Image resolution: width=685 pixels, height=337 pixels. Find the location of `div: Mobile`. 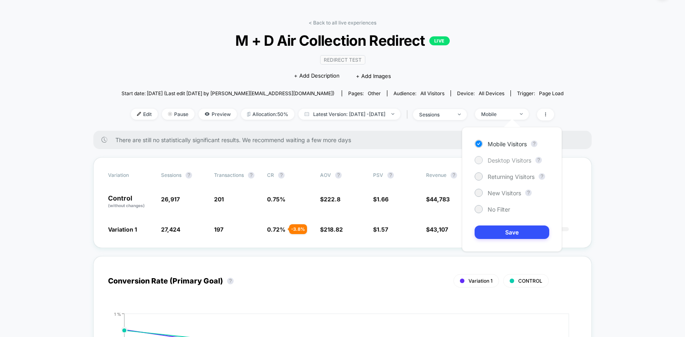

div: Mobile is located at coordinates (498, 114).